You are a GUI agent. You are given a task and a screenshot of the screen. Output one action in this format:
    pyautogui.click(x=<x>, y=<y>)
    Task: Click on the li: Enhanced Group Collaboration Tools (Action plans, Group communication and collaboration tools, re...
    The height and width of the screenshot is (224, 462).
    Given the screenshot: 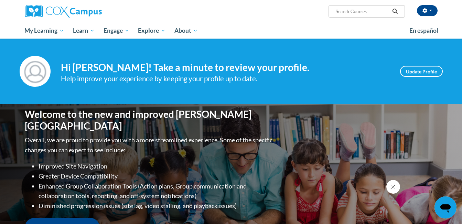 What is the action you would take?
    pyautogui.click(x=156, y=191)
    